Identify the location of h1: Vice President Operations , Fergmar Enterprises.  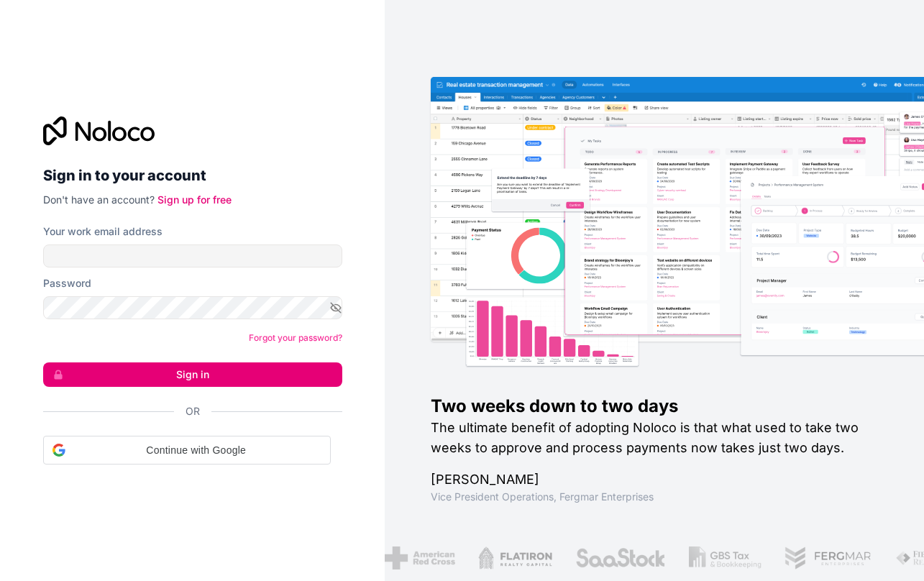
(655, 497).